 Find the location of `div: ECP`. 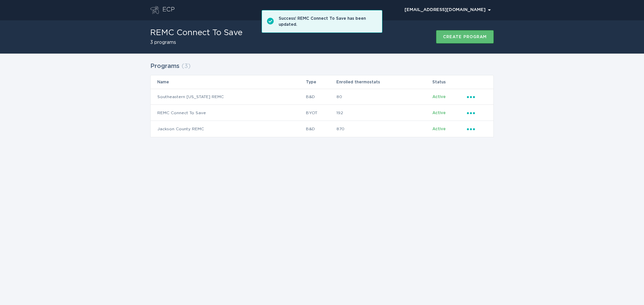

div: ECP is located at coordinates (168, 10).